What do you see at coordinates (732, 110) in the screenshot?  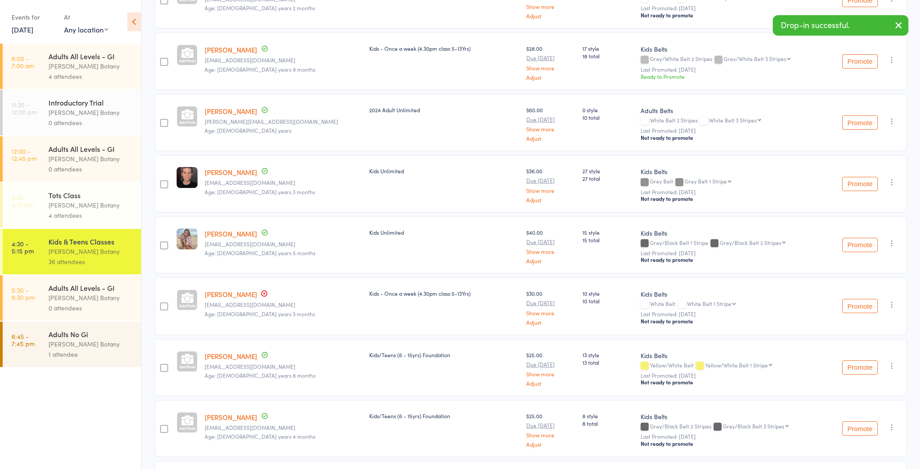 I see `div: Adults Belts` at bounding box center [732, 110].